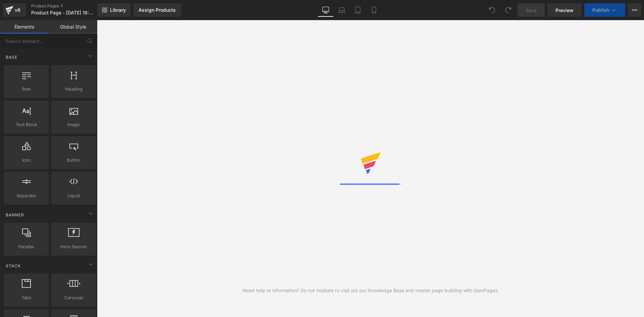 Image resolution: width=644 pixels, height=317 pixels. I want to click on span: Tabs, so click(26, 298).